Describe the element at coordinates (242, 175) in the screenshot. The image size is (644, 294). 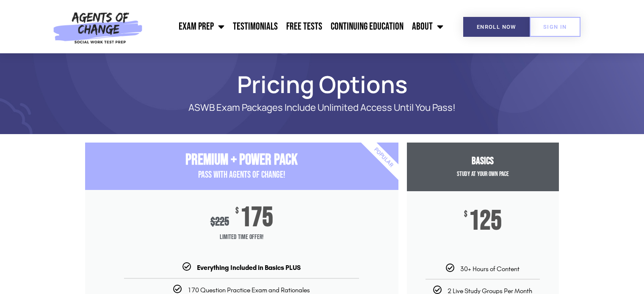
I see `span: PASS with AGENTS OF CHANGE!` at that location.